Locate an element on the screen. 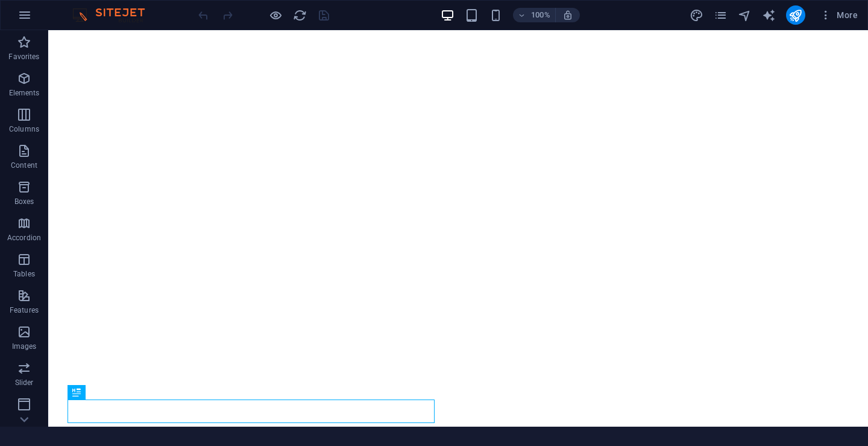  img: Editor Logo is located at coordinates (115, 15).